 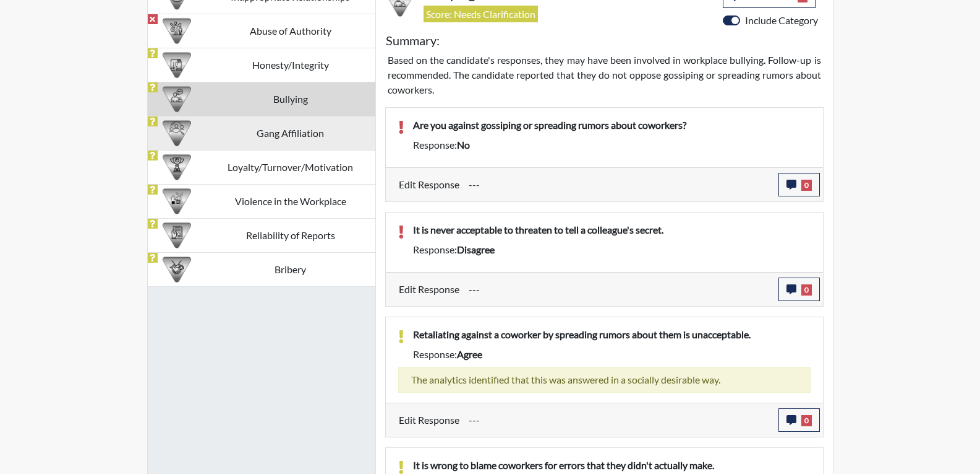 What do you see at coordinates (612, 465) in the screenshot?
I see `p: It is wrong to blame coworkers for errors that they didn't actually make.` at bounding box center [612, 465].